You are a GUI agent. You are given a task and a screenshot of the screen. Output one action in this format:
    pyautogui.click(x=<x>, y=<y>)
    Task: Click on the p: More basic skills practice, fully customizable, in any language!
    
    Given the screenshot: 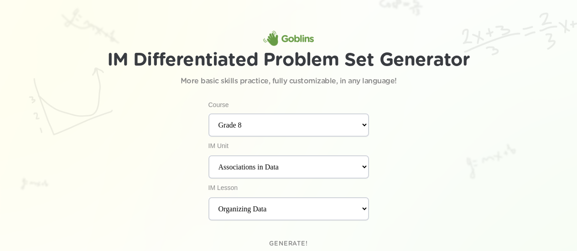 What is the action you would take?
    pyautogui.click(x=289, y=81)
    